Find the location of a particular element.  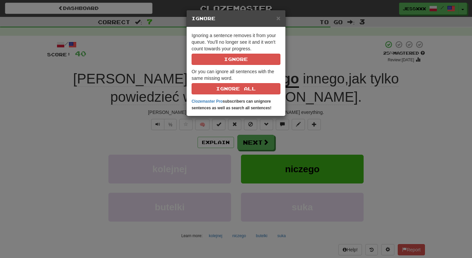

button: Ignore is located at coordinates (236, 59).